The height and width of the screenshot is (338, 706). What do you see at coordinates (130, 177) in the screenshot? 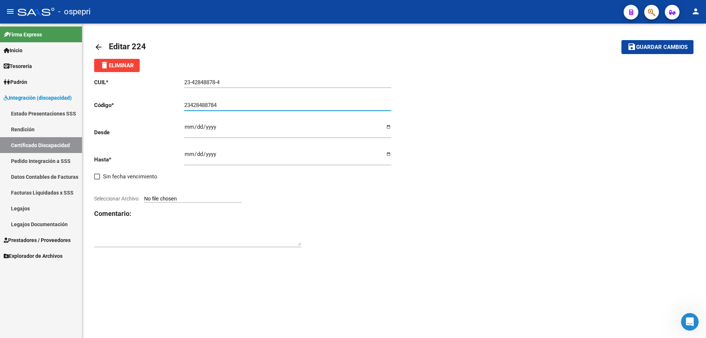
I see `span: Sin fecha vencimiento` at bounding box center [130, 177].